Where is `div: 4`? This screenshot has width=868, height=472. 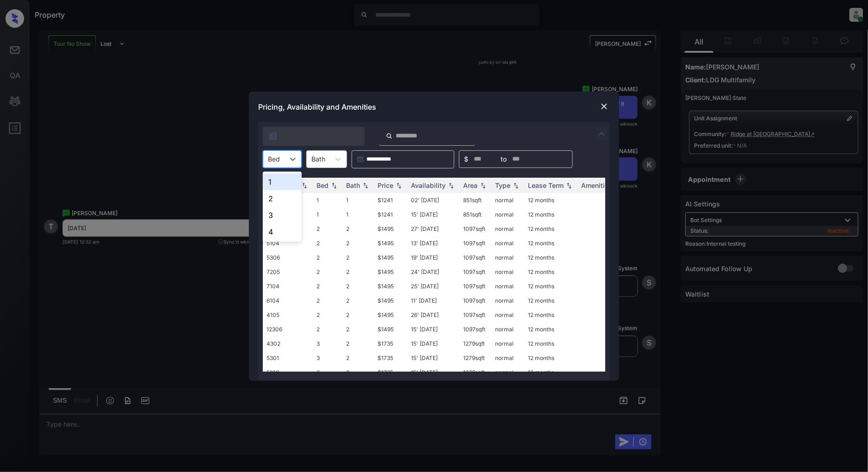 div: 4 is located at coordinates (283, 232).